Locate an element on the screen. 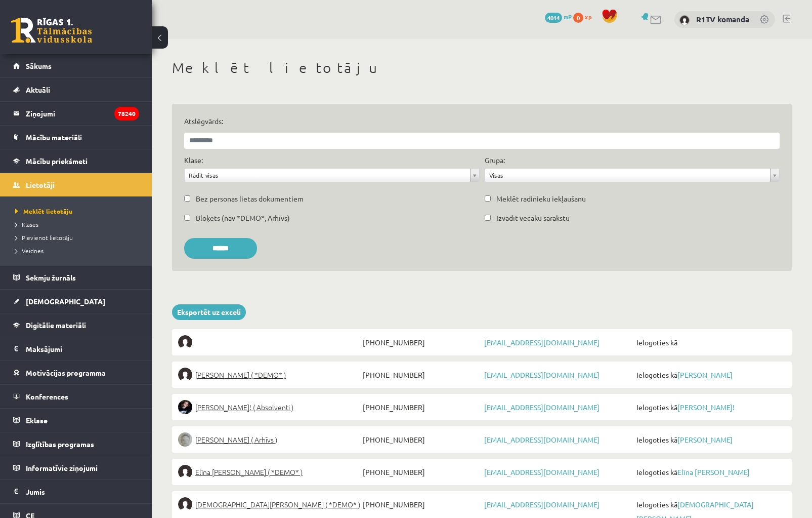 This screenshot has width=812, height=518. h1: Meklēt lietotāju is located at coordinates (482, 68).